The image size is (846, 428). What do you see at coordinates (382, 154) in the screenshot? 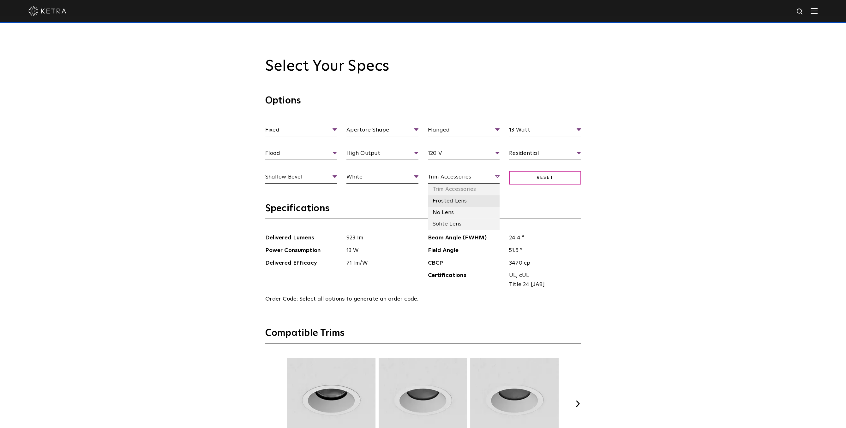
I see `span: High Output` at bounding box center [382, 154].